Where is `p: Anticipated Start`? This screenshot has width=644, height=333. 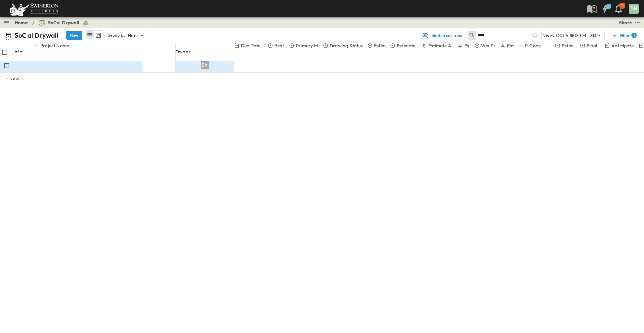 p: Anticipated Start is located at coordinates (625, 46).